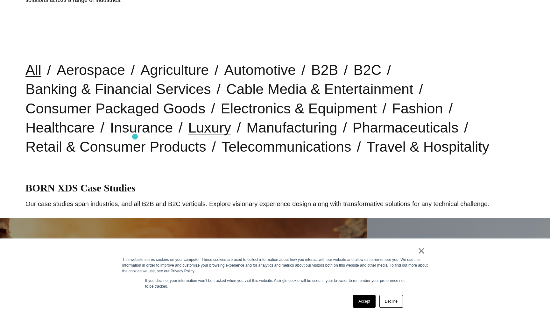 The image size is (550, 316). Describe the element at coordinates (418, 108) in the screenshot. I see `a: Fashion` at that location.